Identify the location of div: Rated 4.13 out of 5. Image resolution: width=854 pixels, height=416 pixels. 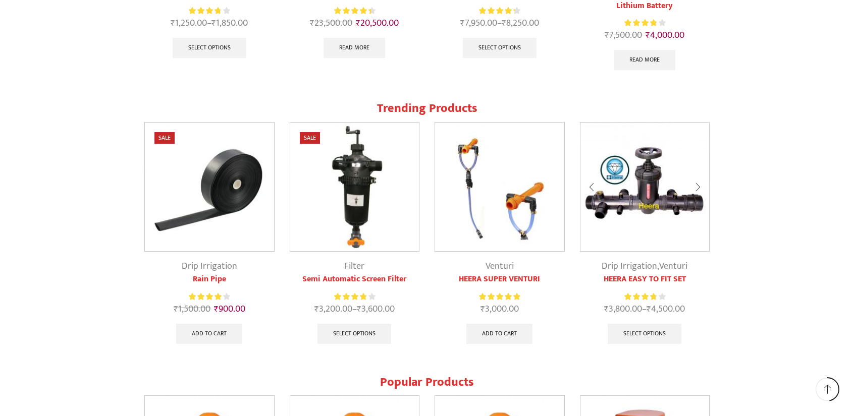
(209, 297).